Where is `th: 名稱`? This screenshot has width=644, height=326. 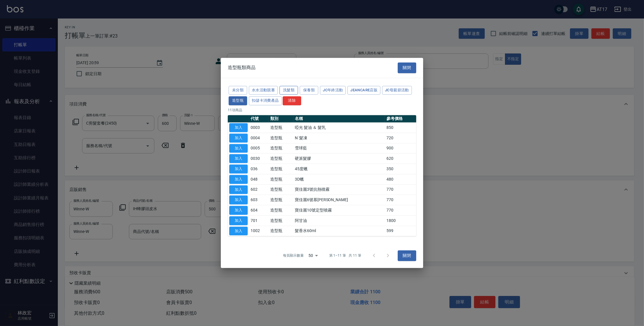
th: 名稱 is located at coordinates (339, 119).